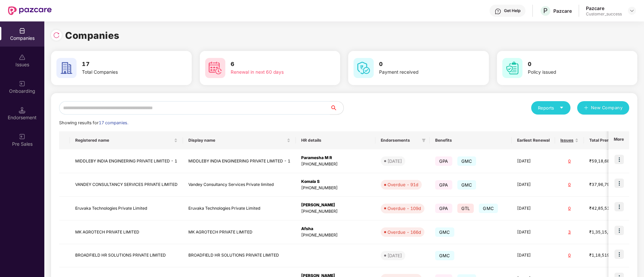 The image size is (644, 277). Describe the element at coordinates (422, 72) in the screenshot. I see `div: Payment received` at that location.